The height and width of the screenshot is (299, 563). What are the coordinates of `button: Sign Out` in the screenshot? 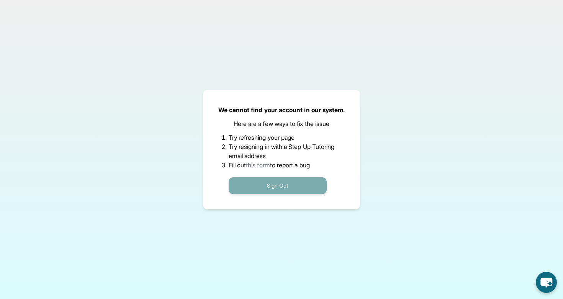 It's located at (278, 186).